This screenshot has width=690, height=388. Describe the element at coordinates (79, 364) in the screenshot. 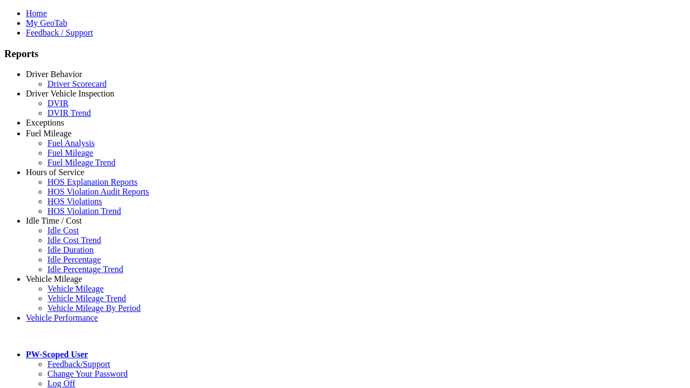

I see `a: Feedback/Support` at that location.